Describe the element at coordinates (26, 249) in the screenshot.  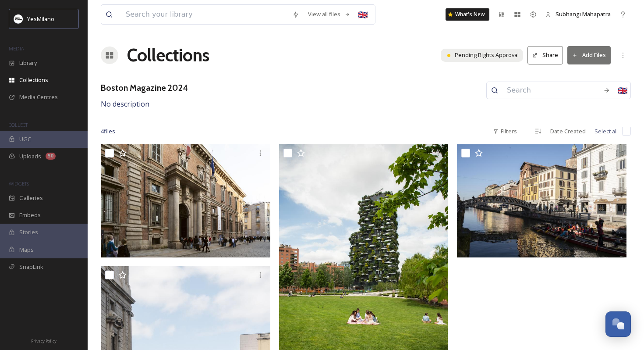
I see `span: Maps` at that location.